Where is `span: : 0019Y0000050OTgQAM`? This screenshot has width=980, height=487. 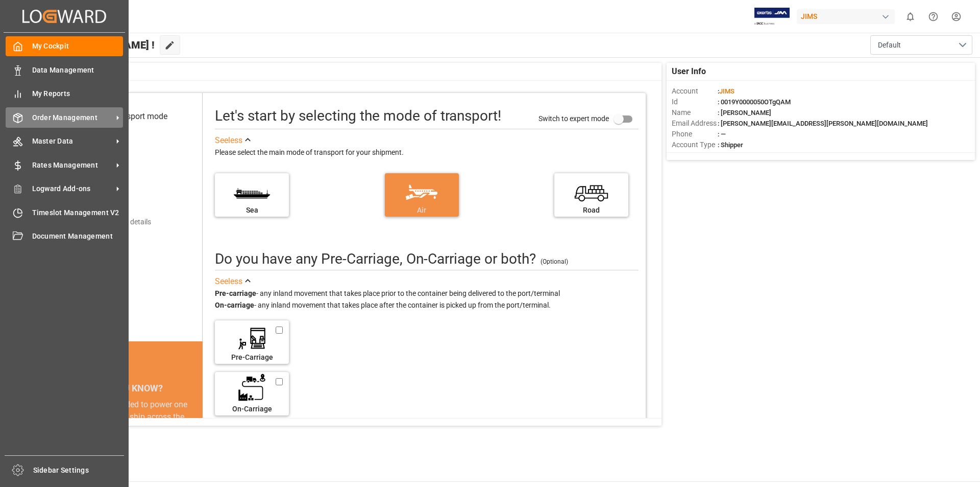
span: : 0019Y0000050OTgQAM is located at coordinates (754, 102).